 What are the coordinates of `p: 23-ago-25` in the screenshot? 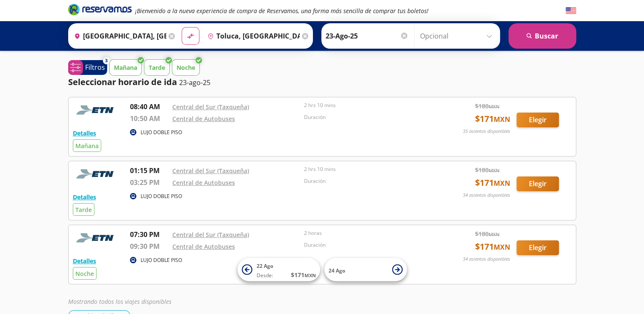 It's located at (195, 83).